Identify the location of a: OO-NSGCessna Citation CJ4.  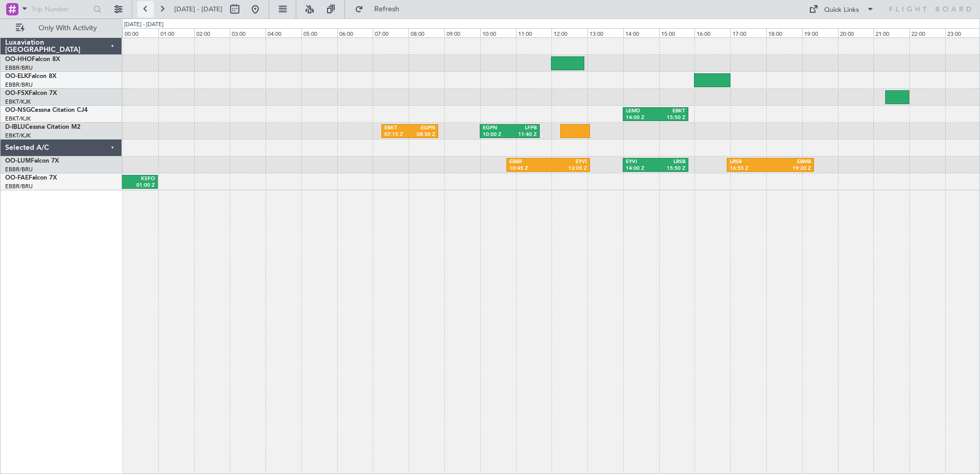
(46, 111).